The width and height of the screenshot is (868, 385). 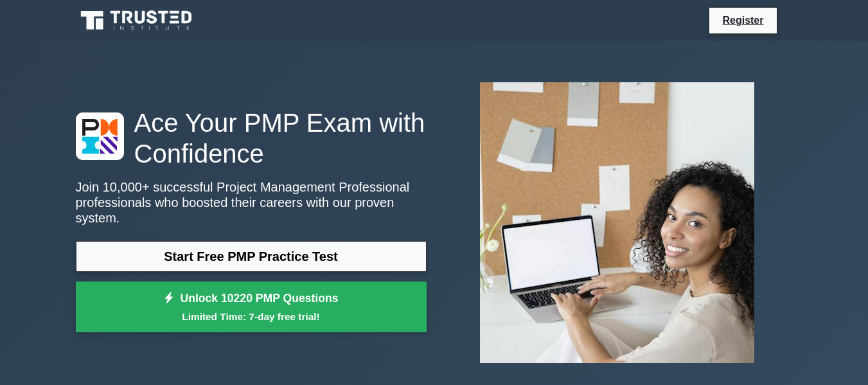 I want to click on a: Unlock 10220 PMP QuestionsLimited Time: 7-day free trial!, so click(x=251, y=307).